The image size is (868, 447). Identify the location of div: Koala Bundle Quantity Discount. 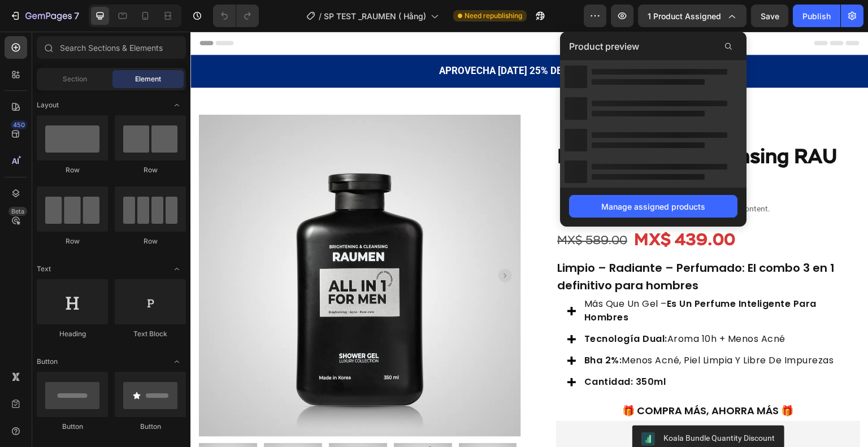
(529, 407).